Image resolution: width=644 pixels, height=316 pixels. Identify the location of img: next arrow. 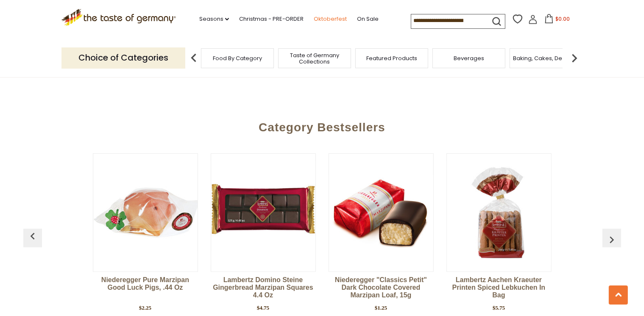
(575, 58).